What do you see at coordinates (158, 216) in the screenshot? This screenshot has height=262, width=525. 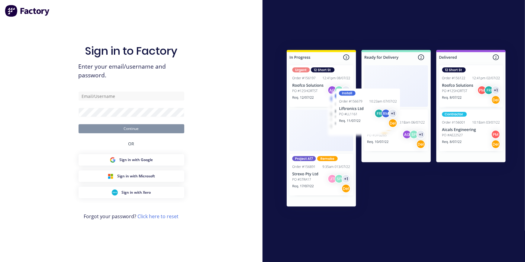 I see `a: Click here to reset` at bounding box center [158, 216].